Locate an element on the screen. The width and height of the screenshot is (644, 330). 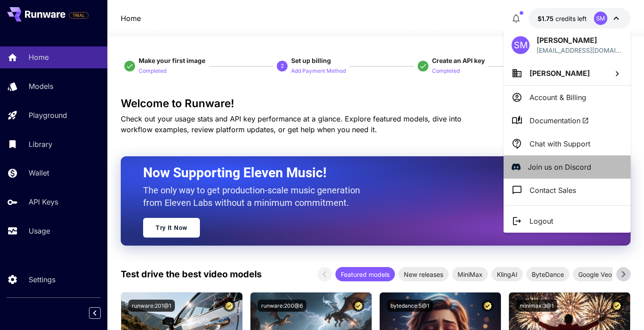
p: Logout is located at coordinates (541, 221).